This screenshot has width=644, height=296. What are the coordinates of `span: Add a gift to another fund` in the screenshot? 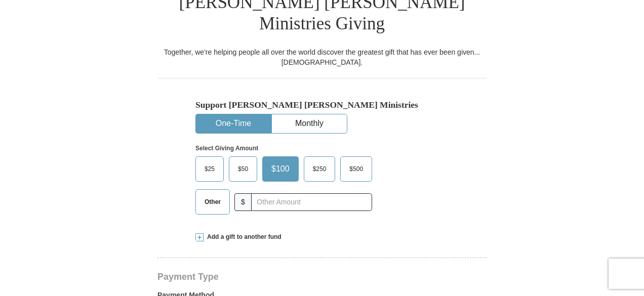 It's located at (242, 237).